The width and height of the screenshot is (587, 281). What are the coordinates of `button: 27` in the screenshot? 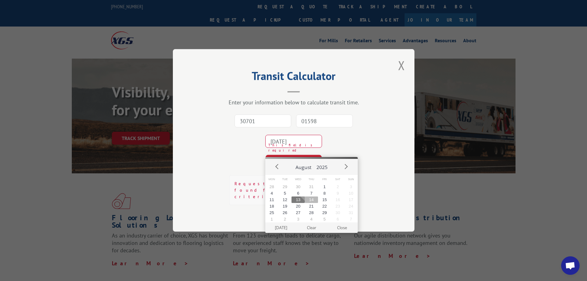 It's located at (298, 212).